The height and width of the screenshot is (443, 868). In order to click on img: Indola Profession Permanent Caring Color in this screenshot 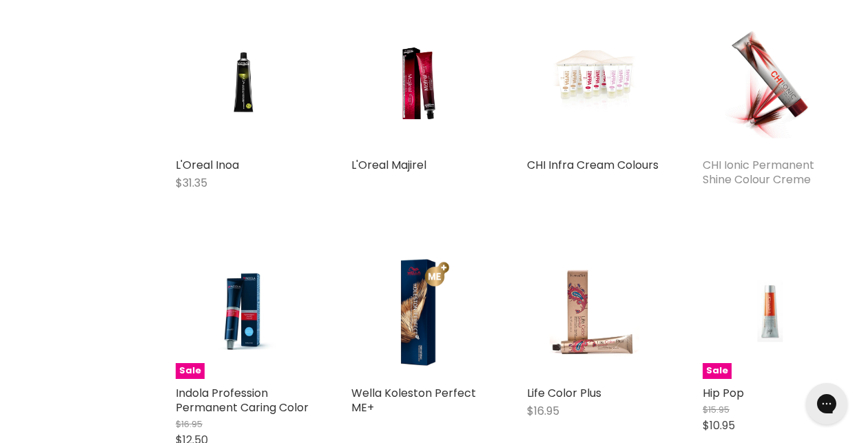, I will do `click(243, 311)`.